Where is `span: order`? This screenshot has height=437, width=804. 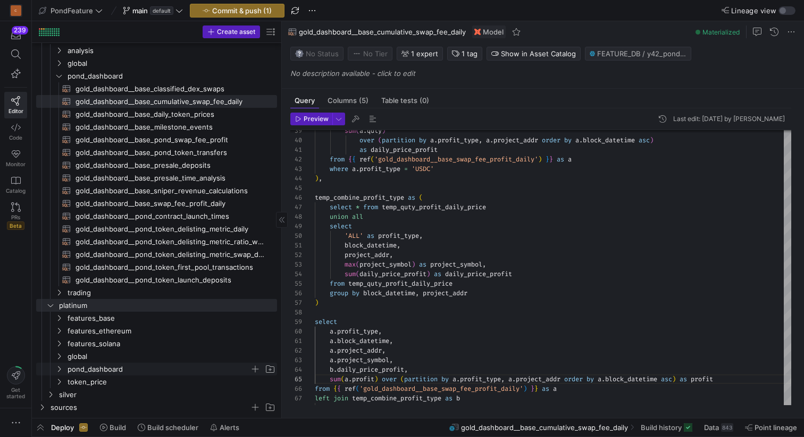 span: order is located at coordinates (551, 140).